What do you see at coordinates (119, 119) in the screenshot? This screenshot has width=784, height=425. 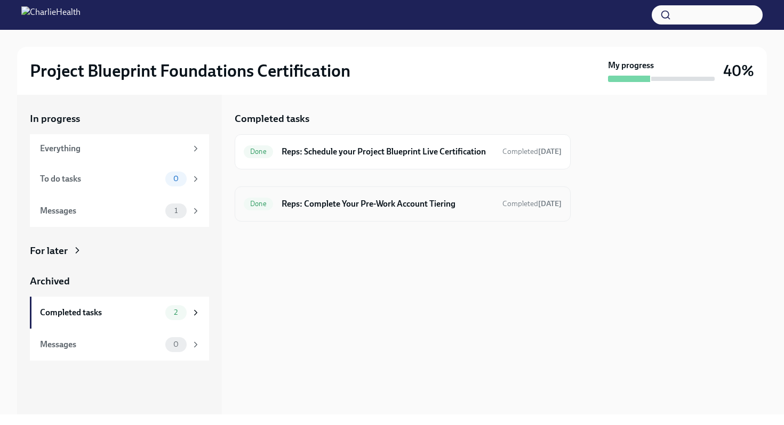 I see `div: In progress` at bounding box center [119, 119].